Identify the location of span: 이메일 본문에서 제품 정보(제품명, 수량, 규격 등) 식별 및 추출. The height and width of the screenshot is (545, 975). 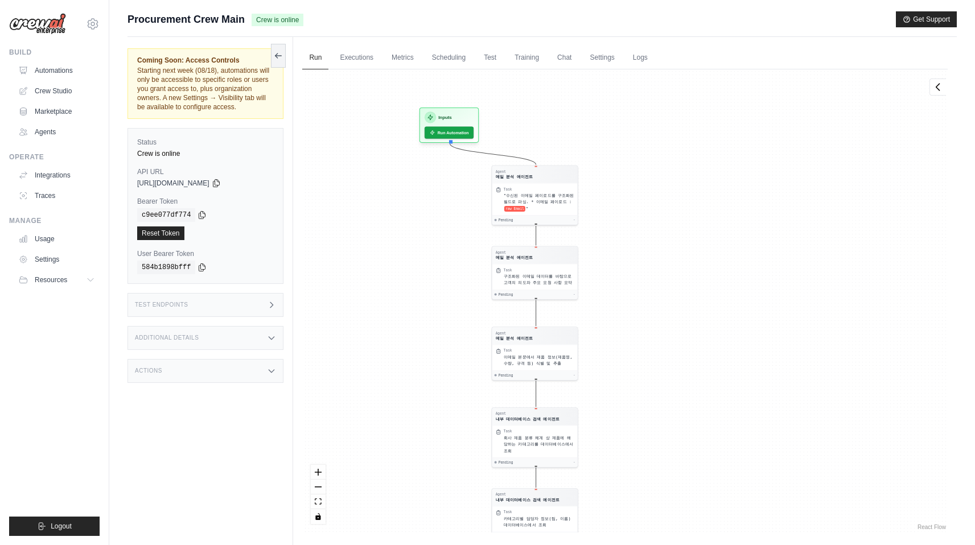
(538, 360).